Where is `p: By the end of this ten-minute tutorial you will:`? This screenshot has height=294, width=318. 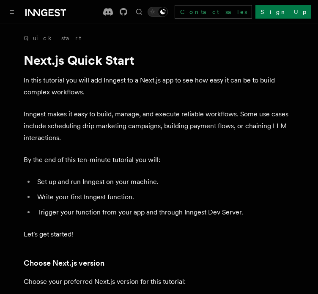
p: By the end of this ten-minute tutorial you will: is located at coordinates (159, 160).